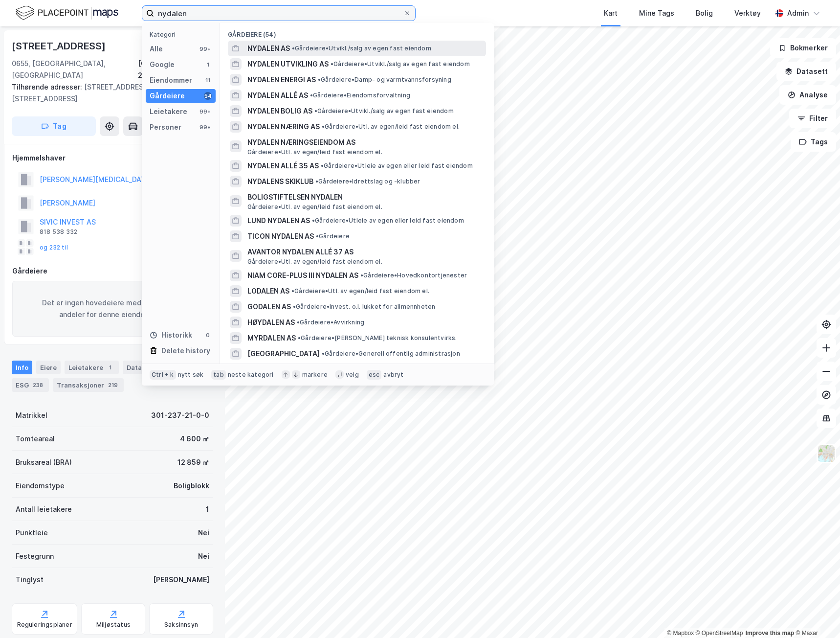 The image size is (840, 638). Describe the element at coordinates (364, 197) in the screenshot. I see `span: BOLIGSTIFTELSEN NYDALEN` at that location.